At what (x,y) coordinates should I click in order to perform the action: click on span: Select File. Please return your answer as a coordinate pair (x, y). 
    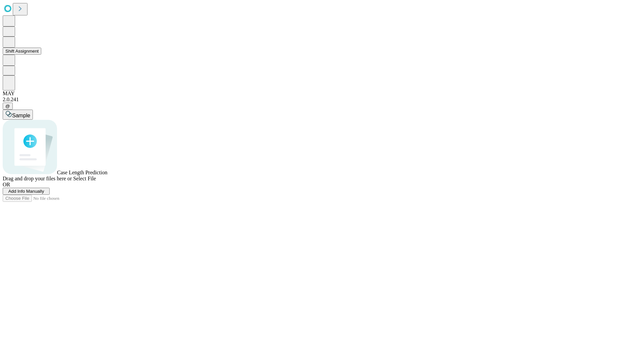
    Looking at the image, I should click on (85, 179).